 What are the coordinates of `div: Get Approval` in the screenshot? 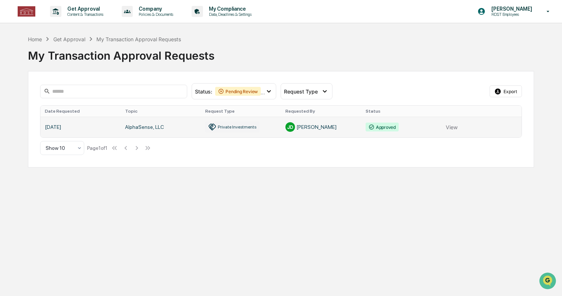 It's located at (69, 39).